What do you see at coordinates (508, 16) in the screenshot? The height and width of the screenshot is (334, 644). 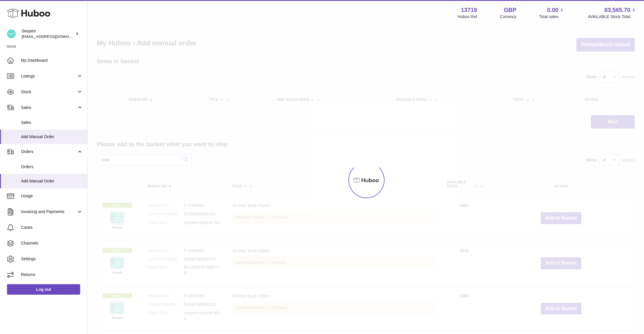 I see `div: Currency` at bounding box center [508, 16].